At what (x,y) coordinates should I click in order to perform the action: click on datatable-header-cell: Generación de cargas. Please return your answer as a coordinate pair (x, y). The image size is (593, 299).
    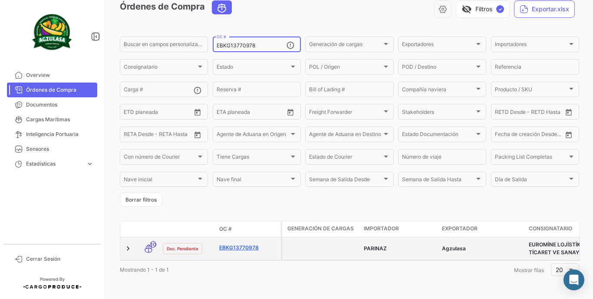
    Looking at the image, I should click on (321, 229).